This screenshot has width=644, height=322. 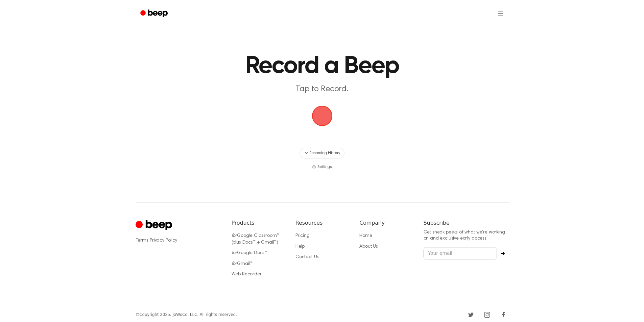 What do you see at coordinates (322, 167) in the screenshot?
I see `button: Settings` at bounding box center [322, 167].